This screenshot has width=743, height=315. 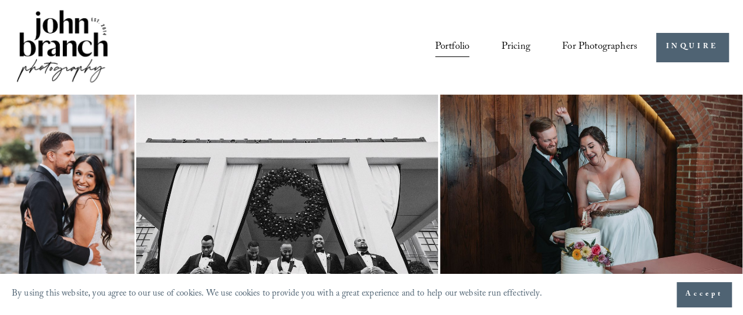 What do you see at coordinates (591, 195) in the screenshot?
I see `img: A couple is playfully cutting their wedding cake. The bride is wearing a white strapless gown, an...` at bounding box center [591, 195].